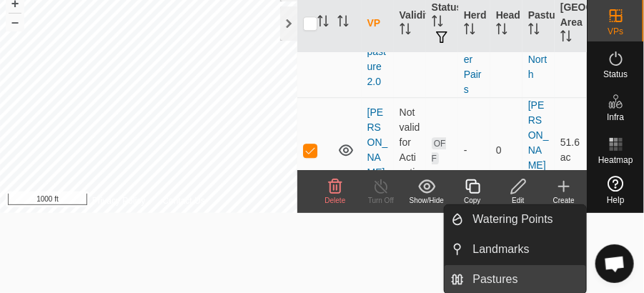  I want to click on span: Pastures, so click(495, 279).